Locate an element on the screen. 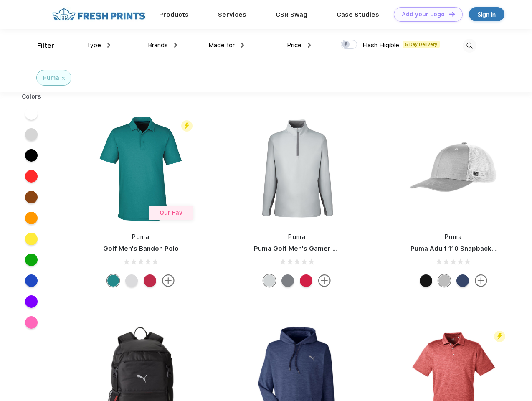  span: Our Fav is located at coordinates (171, 212).